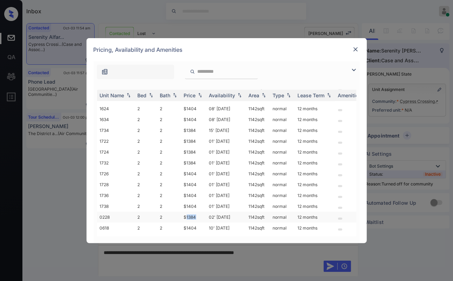 Image resolution: width=453 pixels, height=281 pixels. Describe the element at coordinates (222, 95) in the screenshot. I see `div: Availability` at that location.